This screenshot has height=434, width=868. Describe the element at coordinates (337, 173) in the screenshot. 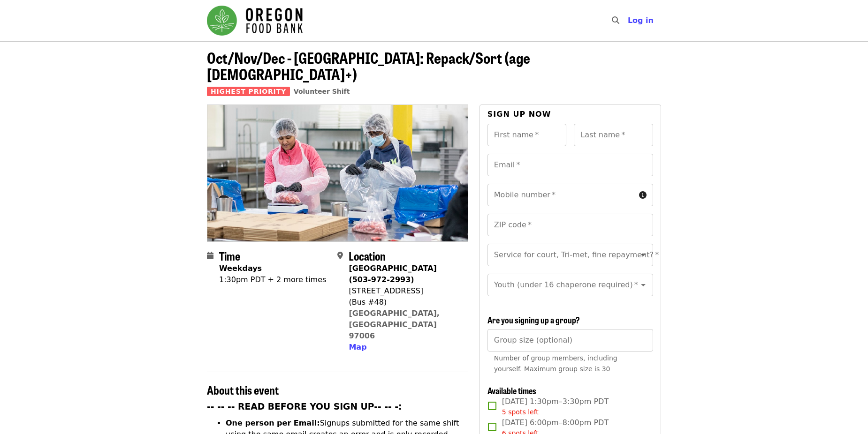

I see `img: Oct/Nov/Dec - Beaverton: Repack/Sort (age 10+) organized by Oregon Food Bank` at that location.